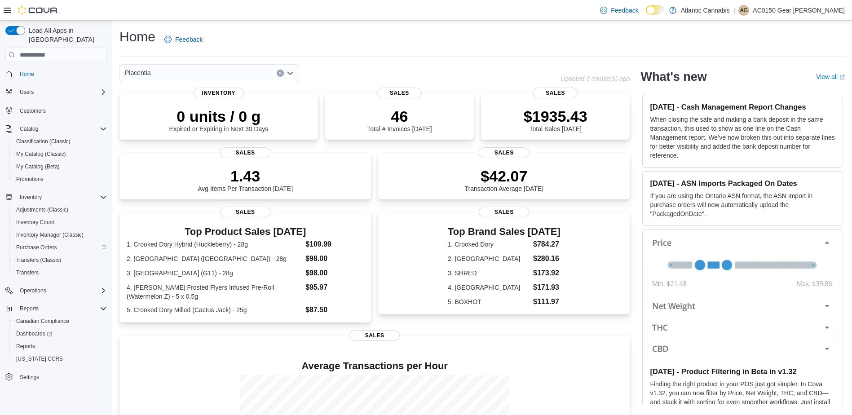 This screenshot has height=415, width=852. What do you see at coordinates (56, 235) in the screenshot?
I see `nav: Complex example` at bounding box center [56, 235].